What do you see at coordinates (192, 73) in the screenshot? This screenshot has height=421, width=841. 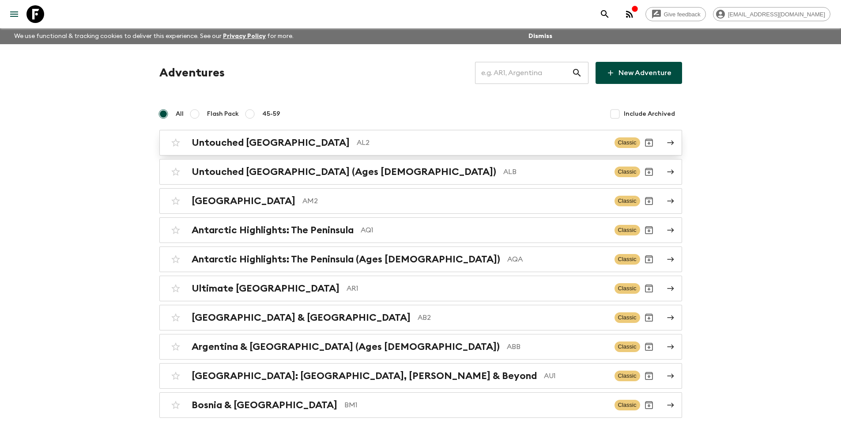 I see `h1: Adventures` at bounding box center [192, 73].